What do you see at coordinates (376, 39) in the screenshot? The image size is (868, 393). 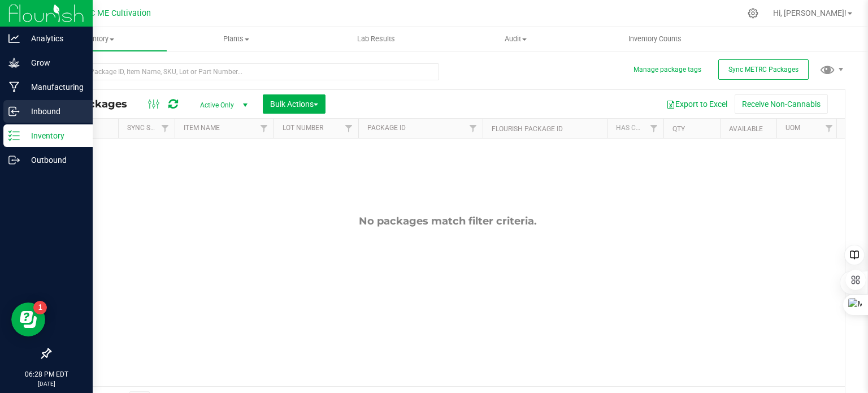 I see `a: Lab Results` at bounding box center [376, 39].